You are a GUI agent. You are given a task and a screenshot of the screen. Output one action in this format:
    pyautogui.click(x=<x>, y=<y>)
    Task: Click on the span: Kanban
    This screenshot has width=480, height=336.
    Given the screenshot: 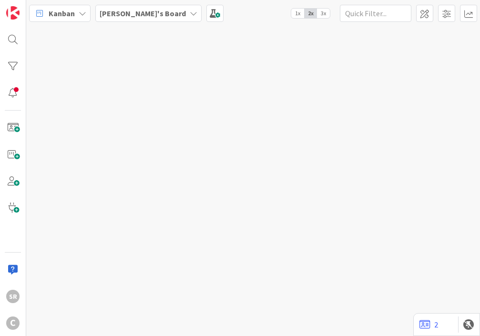 What is the action you would take?
    pyautogui.click(x=62, y=13)
    